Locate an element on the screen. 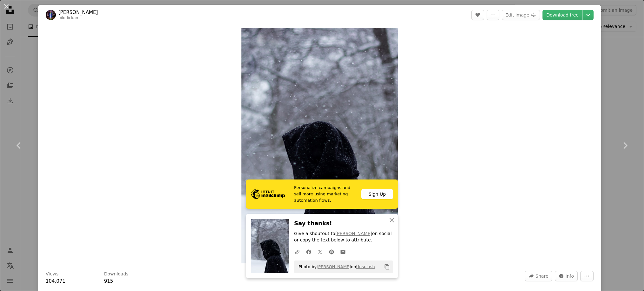  a: Personalize campaigns and sell more using marketing automation flows.Sign Up is located at coordinates (322, 194).